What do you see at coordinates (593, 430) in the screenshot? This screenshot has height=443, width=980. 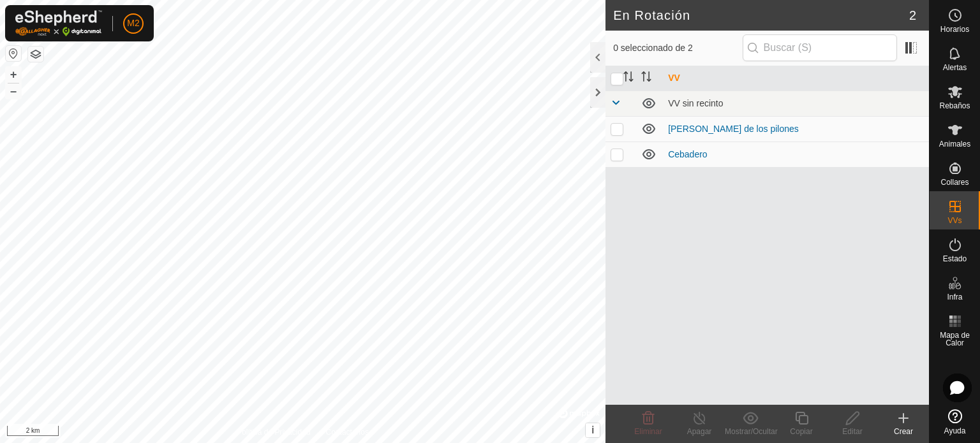 I see `span: i` at bounding box center [593, 430].